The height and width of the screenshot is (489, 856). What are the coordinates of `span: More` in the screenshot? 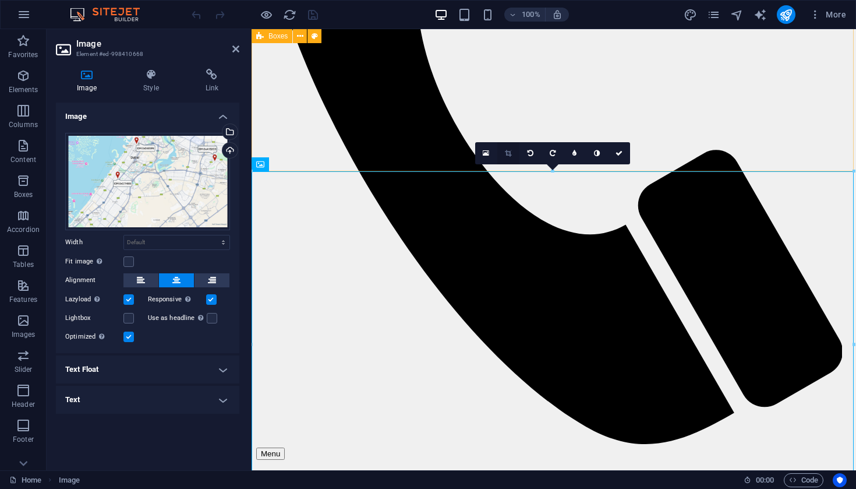 It's located at (827, 15).